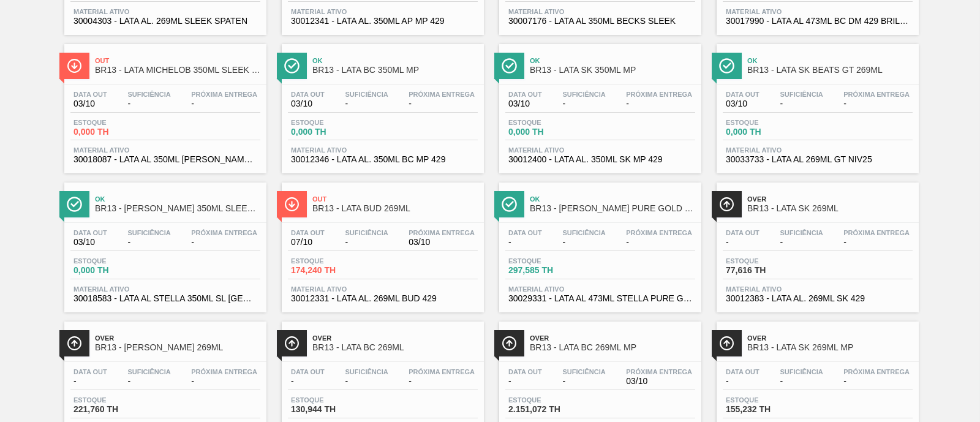  I want to click on span: 130,944 TH, so click(334, 409).